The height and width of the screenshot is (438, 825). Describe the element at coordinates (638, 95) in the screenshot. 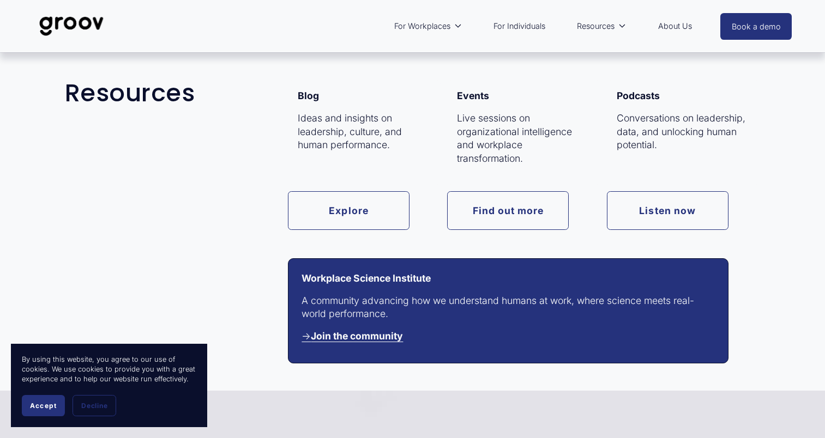

I see `strong: Podcasts` at that location.